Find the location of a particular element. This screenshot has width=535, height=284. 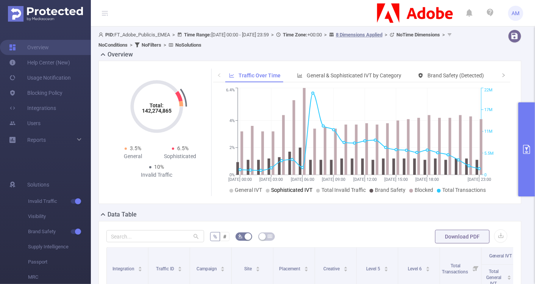

span: 3.5% is located at coordinates (136, 148).